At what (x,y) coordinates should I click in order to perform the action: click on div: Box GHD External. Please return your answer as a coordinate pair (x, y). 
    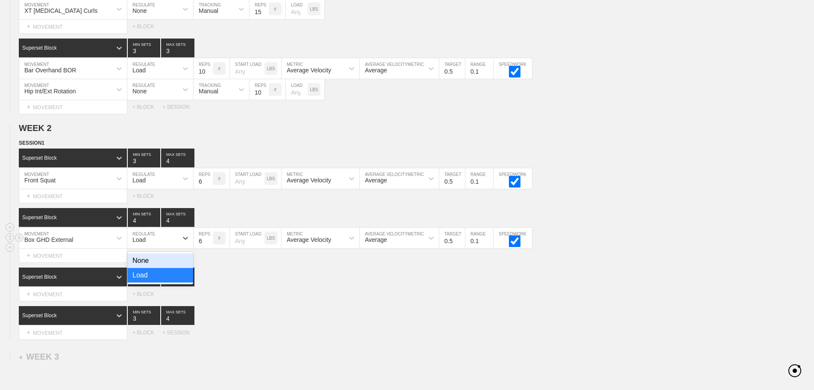
    Looking at the image, I should click on (49, 239).